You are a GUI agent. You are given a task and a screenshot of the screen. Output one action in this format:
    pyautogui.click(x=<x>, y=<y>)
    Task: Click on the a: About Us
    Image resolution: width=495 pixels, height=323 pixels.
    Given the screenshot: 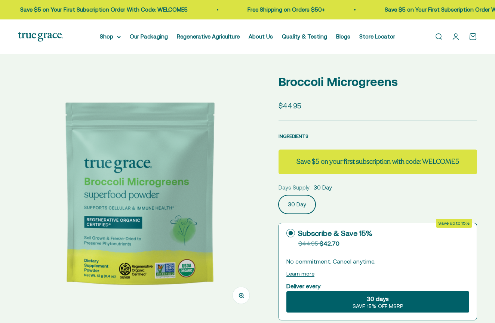 What is the action you would take?
    pyautogui.click(x=260, y=36)
    